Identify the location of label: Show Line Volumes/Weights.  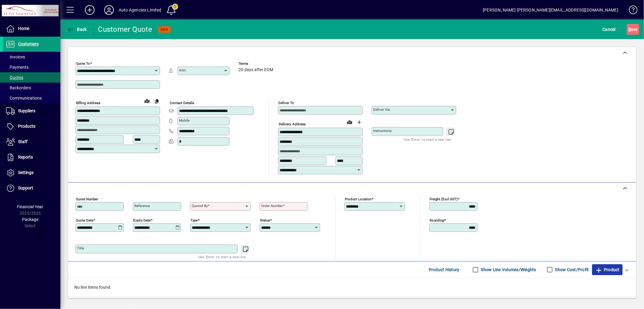
(508, 269).